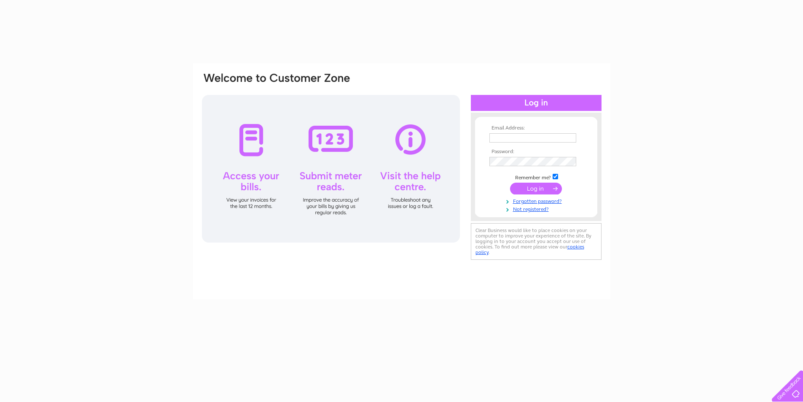  I want to click on a: Forgotten password?, so click(537, 200).